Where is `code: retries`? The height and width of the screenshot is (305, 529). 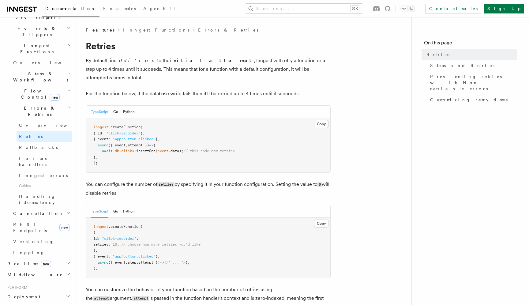
code: retries is located at coordinates (166, 184).